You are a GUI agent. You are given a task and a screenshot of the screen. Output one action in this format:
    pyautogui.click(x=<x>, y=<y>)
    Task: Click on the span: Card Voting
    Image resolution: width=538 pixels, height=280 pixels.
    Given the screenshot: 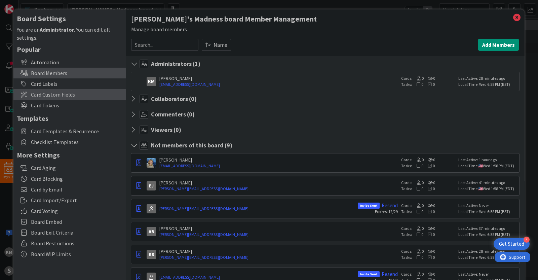 What is the action you would take?
    pyautogui.click(x=77, y=211)
    